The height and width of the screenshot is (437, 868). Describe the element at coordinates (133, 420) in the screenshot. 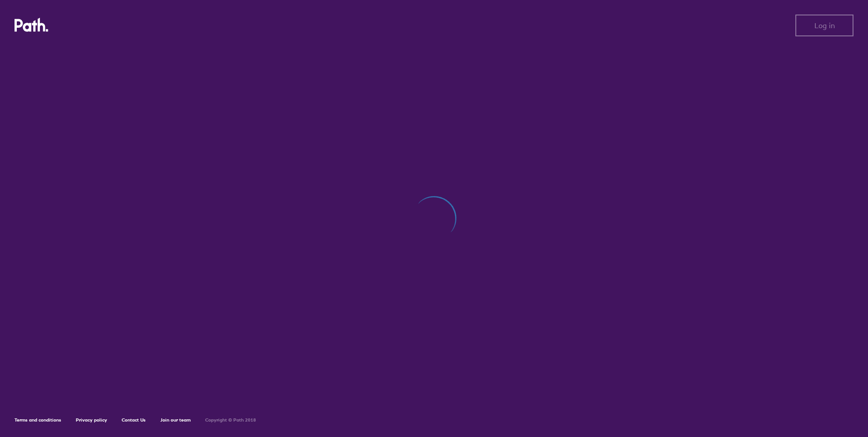

I see `a: Contact Us` at that location.